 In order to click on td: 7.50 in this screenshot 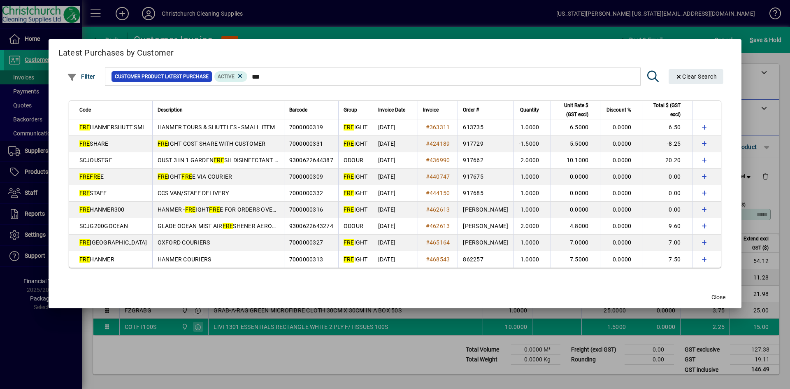, I will do `click(668, 259)`.